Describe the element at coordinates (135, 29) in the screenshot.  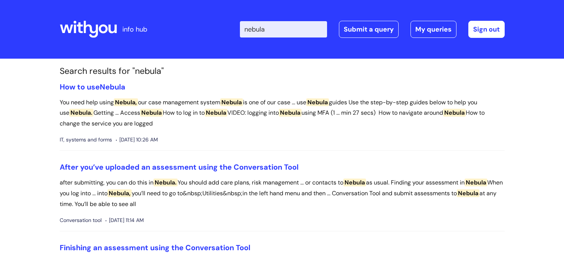
I see `p: info hub` at that location.